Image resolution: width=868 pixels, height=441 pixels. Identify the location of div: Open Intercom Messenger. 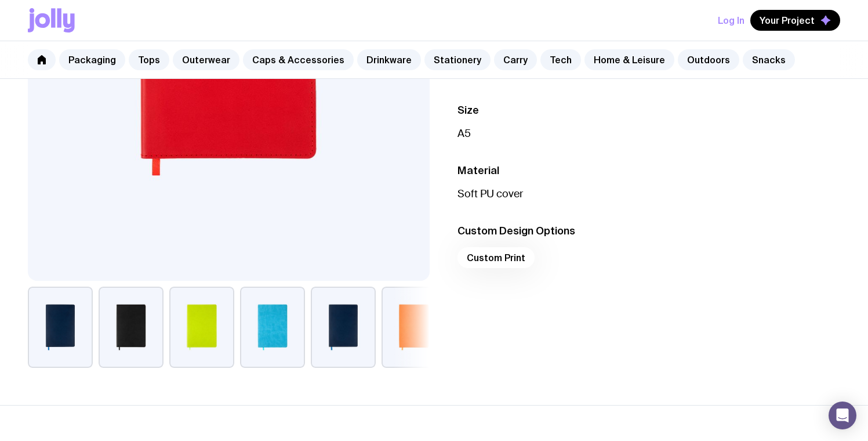
(843, 415).